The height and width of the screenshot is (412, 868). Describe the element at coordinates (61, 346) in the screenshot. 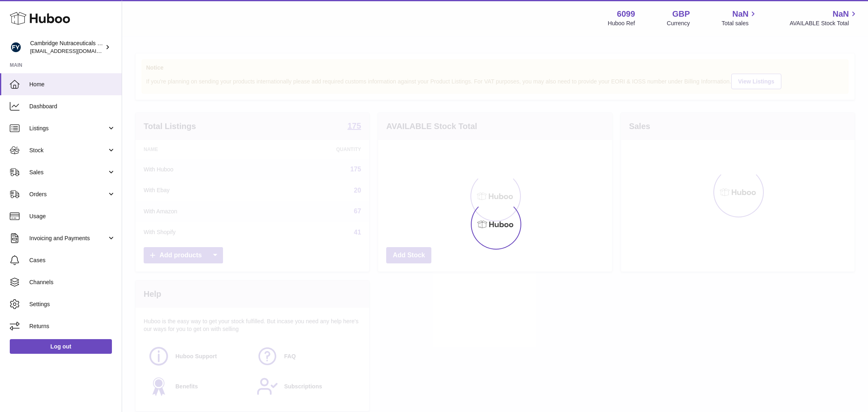

I see `a: Log out` at that location.